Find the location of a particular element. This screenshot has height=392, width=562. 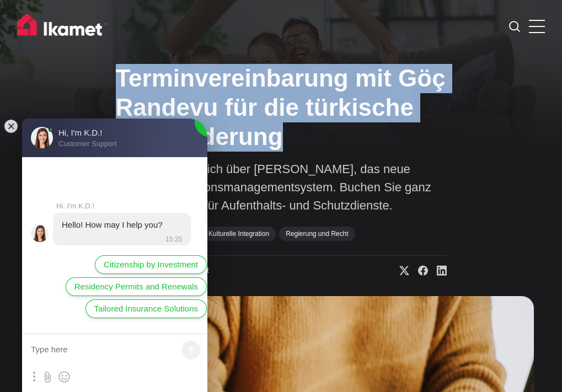

font: Regierung und Recht is located at coordinates (317, 234).